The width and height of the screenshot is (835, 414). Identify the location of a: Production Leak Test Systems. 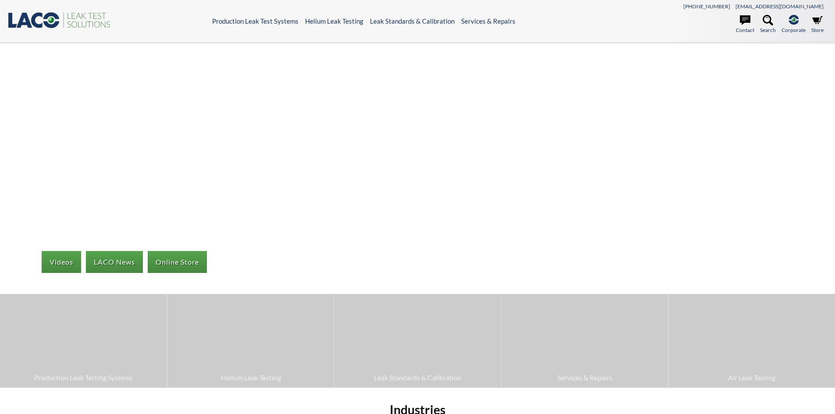
(255, 21).